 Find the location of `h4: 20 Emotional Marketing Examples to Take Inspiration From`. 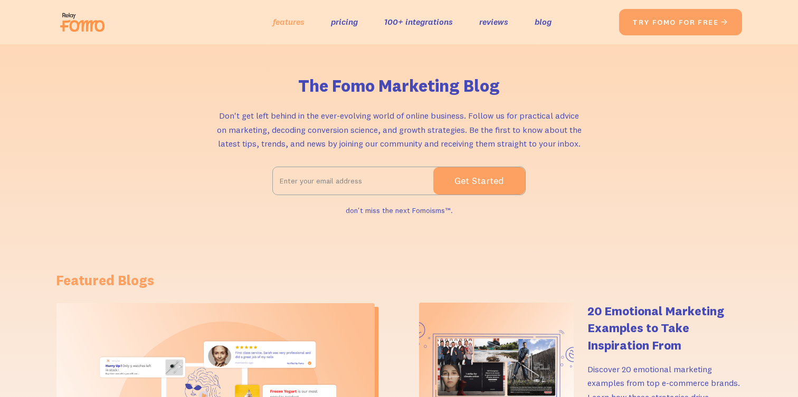

h4: 20 Emotional Marketing Examples to Take Inspiration From is located at coordinates (665, 328).